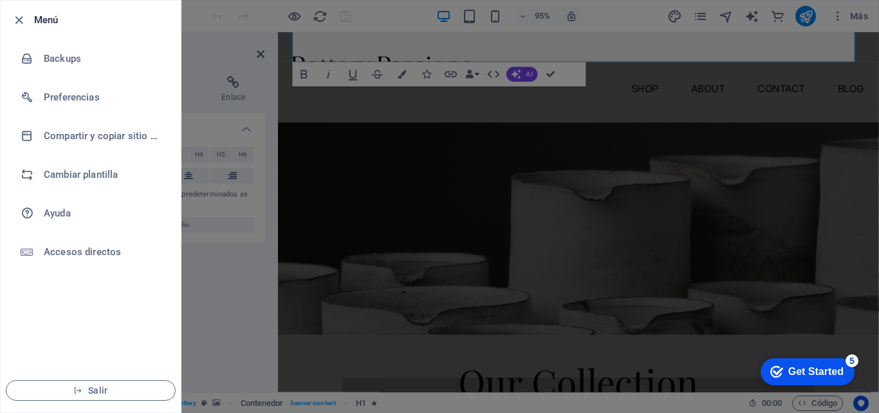 The width and height of the screenshot is (879, 413). I want to click on h6: Compartir y copiar sitio web, so click(103, 136).